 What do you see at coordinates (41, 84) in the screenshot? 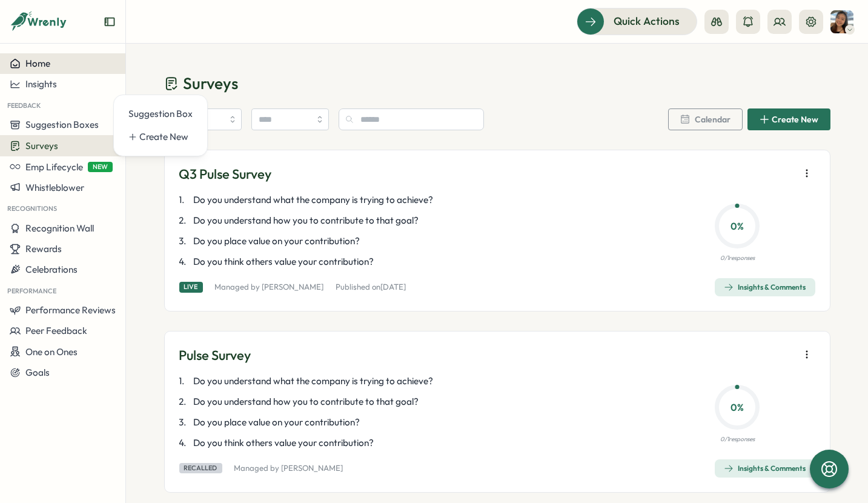
I see `span: Insights` at bounding box center [41, 84].